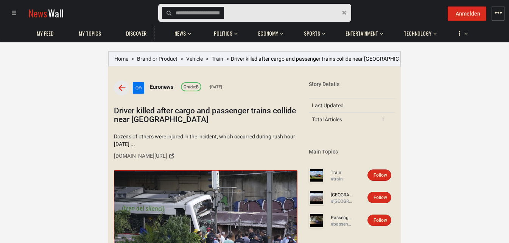 Image resolution: width=509 pixels, height=243 pixels. I want to click on span: My Feed, so click(45, 33).